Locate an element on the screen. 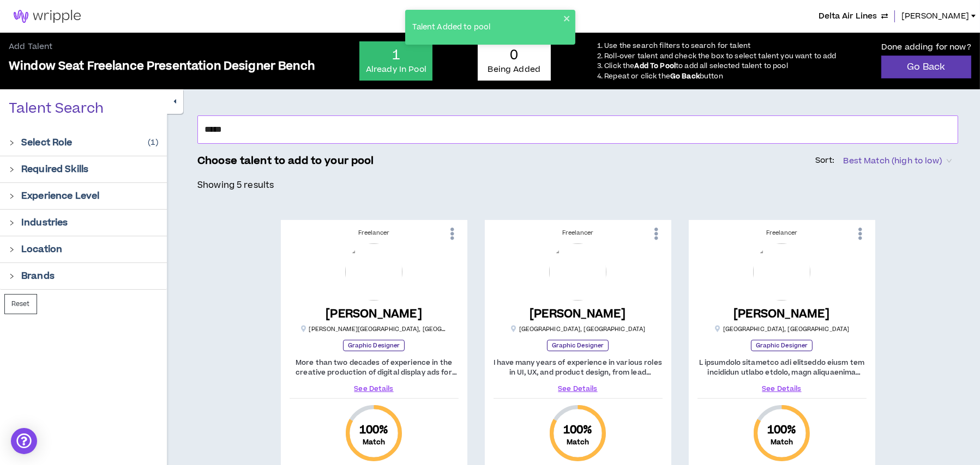  p: I have many years of experience in various roles in UI, UX, and product design, from lead designe... is located at coordinates (578, 368).